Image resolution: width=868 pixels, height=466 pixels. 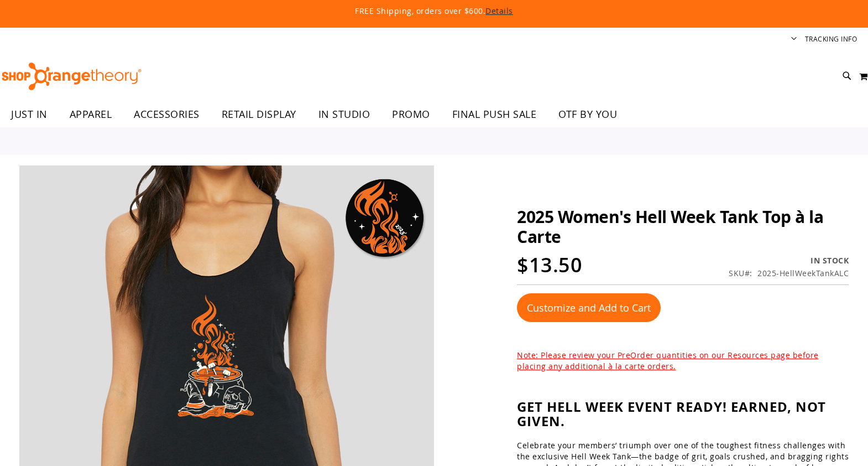 I want to click on a: ACCESSORIES, so click(x=167, y=115).